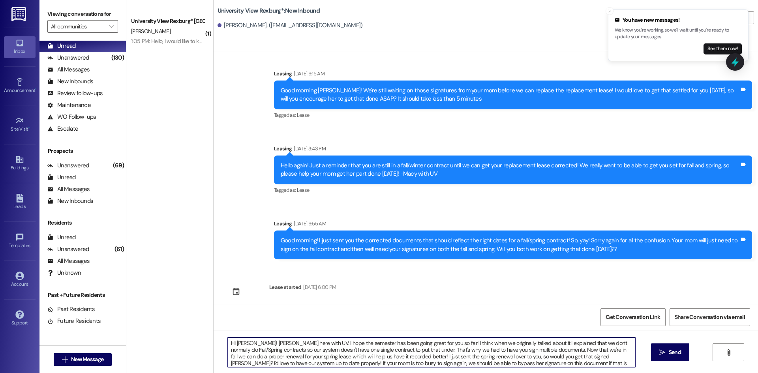  Describe the element at coordinates (675, 352) in the screenshot. I see `span: Send` at that location.